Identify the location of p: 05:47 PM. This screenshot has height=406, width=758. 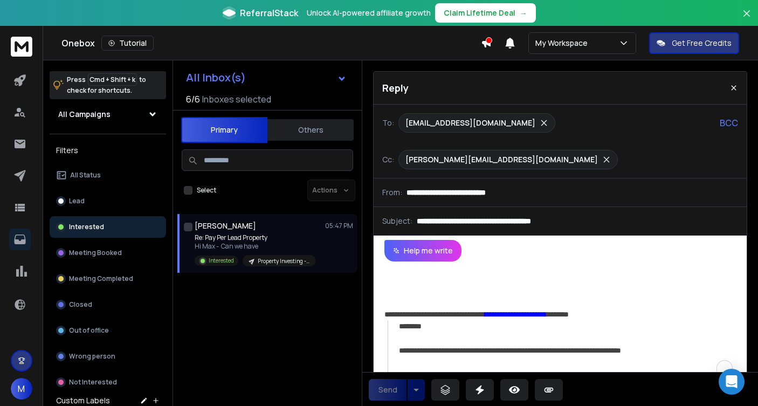
(339, 226).